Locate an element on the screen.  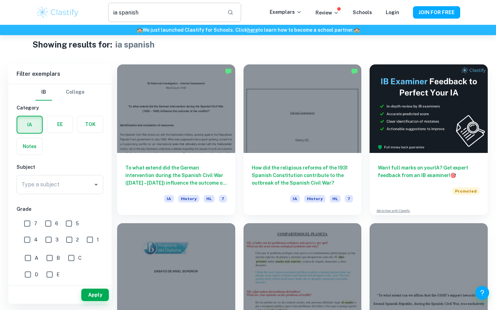
a: How did the religious reforms of the 1931 Spanish Constitution contribute to the outbreak of the ... is located at coordinates (303, 140).